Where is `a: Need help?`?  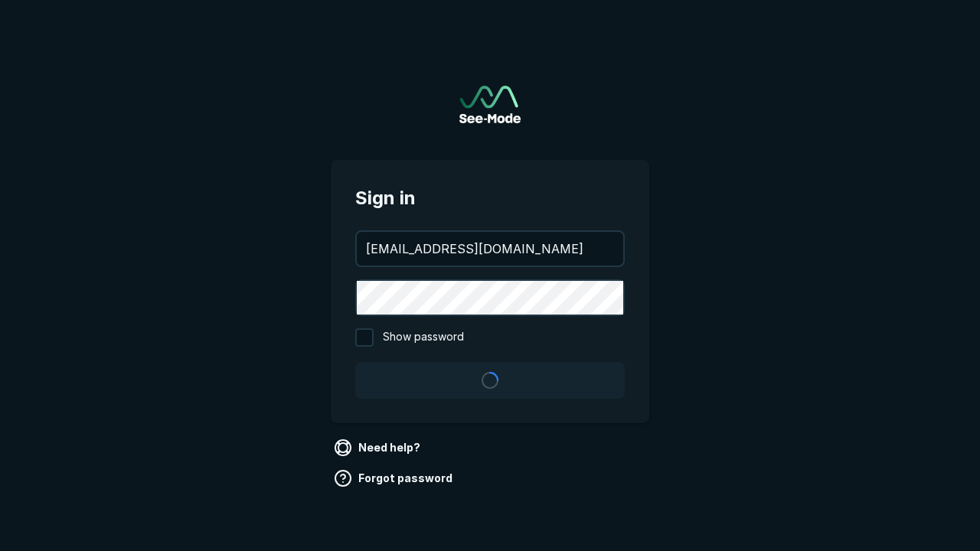
a: Need help? is located at coordinates (378, 448).